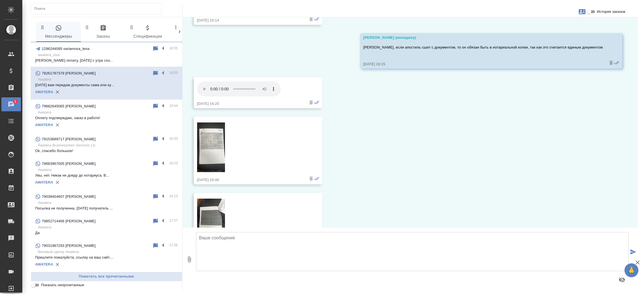  What do you see at coordinates (98, 9) in the screenshot?
I see `input: Поиск` at bounding box center [98, 9].